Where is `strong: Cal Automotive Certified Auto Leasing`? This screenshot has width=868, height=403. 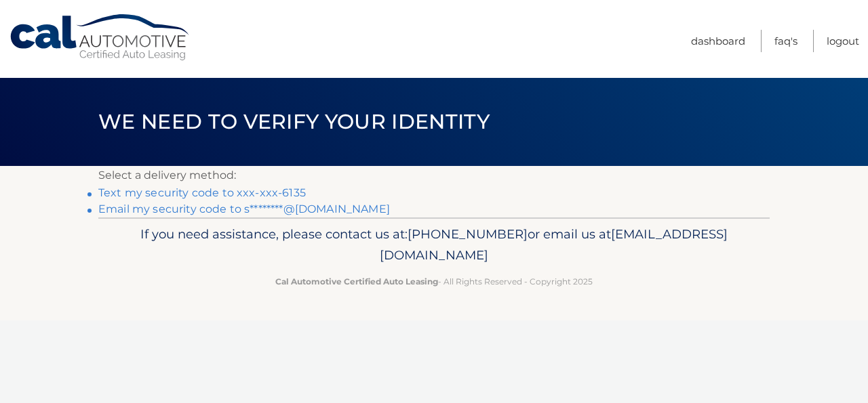
strong: Cal Automotive Certified Auto Leasing is located at coordinates (357, 281).